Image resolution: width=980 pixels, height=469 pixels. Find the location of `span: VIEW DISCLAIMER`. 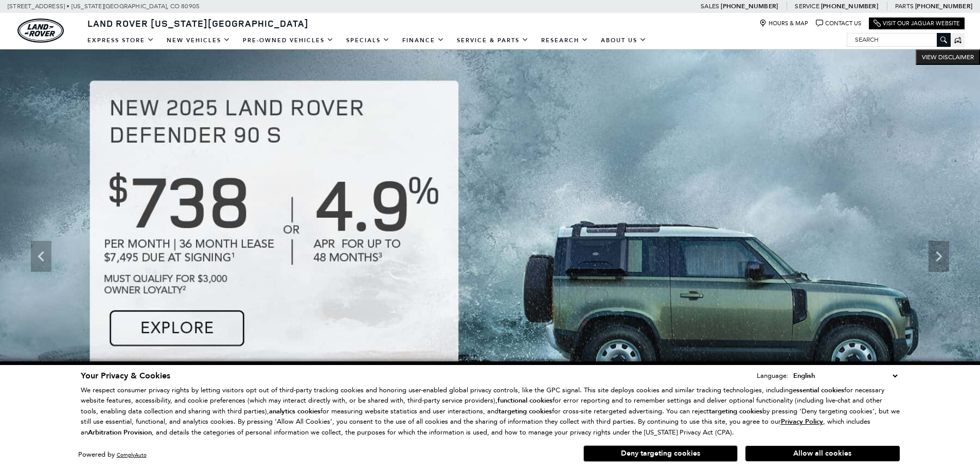

span: VIEW DISCLAIMER is located at coordinates (948, 57).